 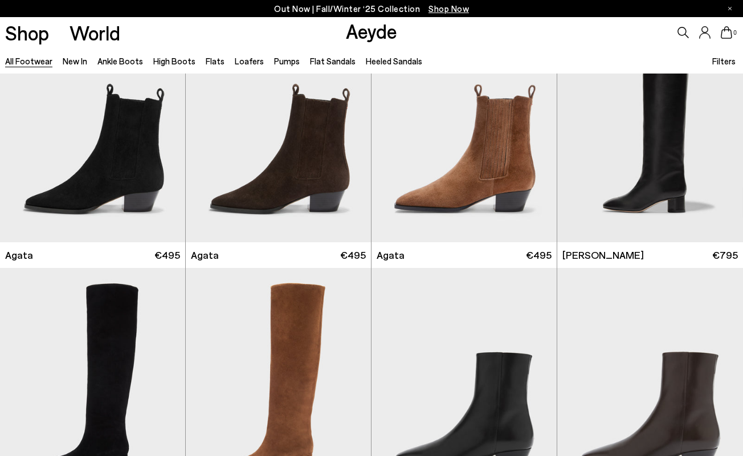 I want to click on a: Willa Leather Over-Knee Boots, so click(x=651, y=125).